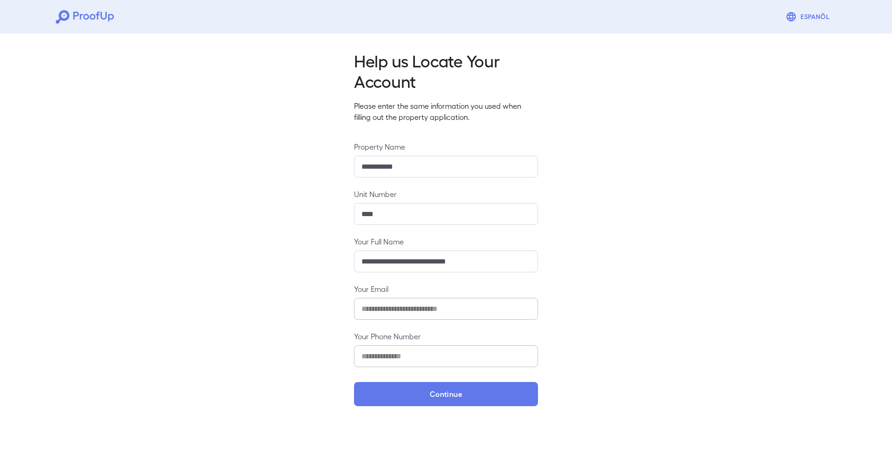 The width and height of the screenshot is (892, 461). What do you see at coordinates (446, 194) in the screenshot?
I see `label: Unit Number` at bounding box center [446, 194].